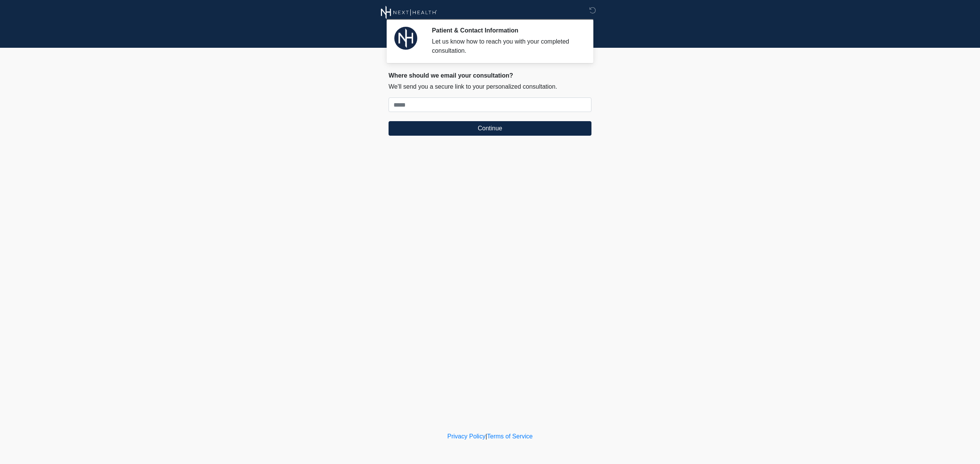  Describe the element at coordinates (506, 46) in the screenshot. I see `div: Let us know how to reach you with your completed consultation.` at that location.